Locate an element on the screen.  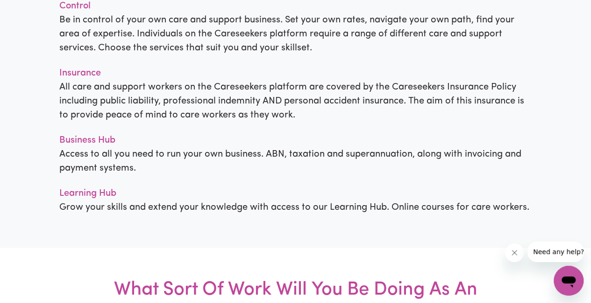
p: Business Hub is located at coordinates (296, 141).